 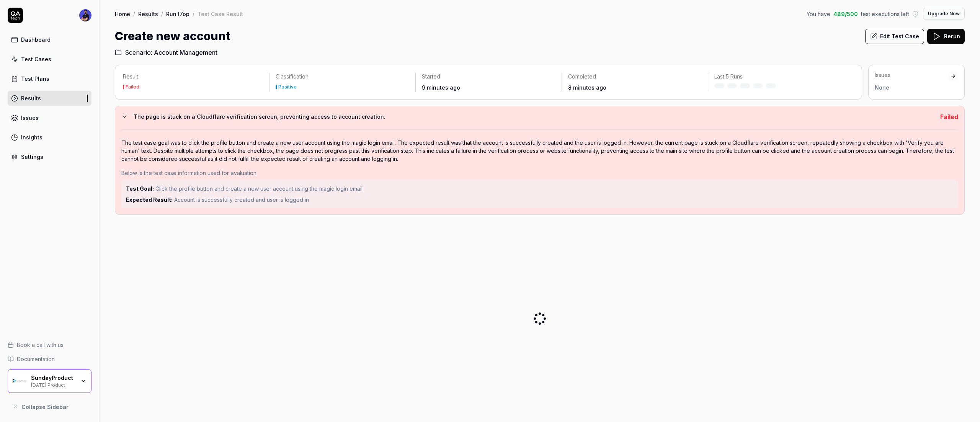 I want to click on a: Book a call with us, so click(x=49, y=344).